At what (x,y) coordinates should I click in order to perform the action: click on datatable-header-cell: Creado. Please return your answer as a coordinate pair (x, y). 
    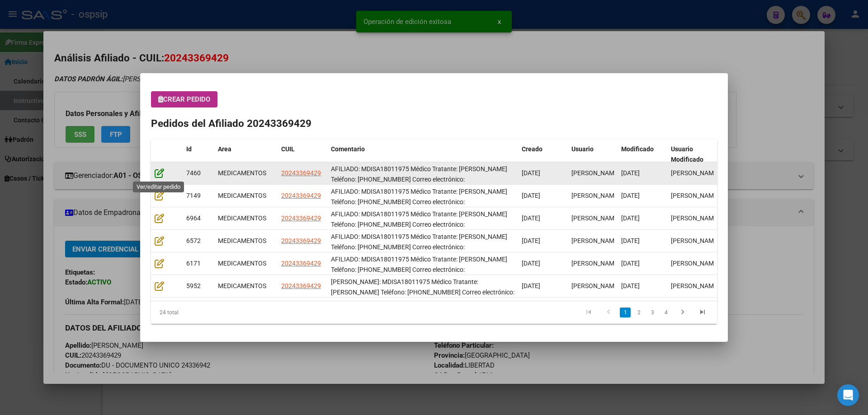
    Looking at the image, I should click on (543, 154).